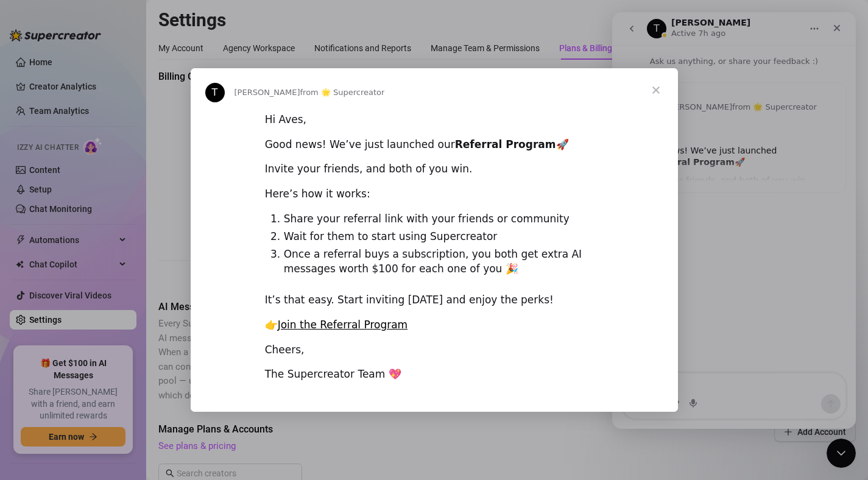  What do you see at coordinates (656, 90) in the screenshot?
I see `span: Close` at bounding box center [656, 90].